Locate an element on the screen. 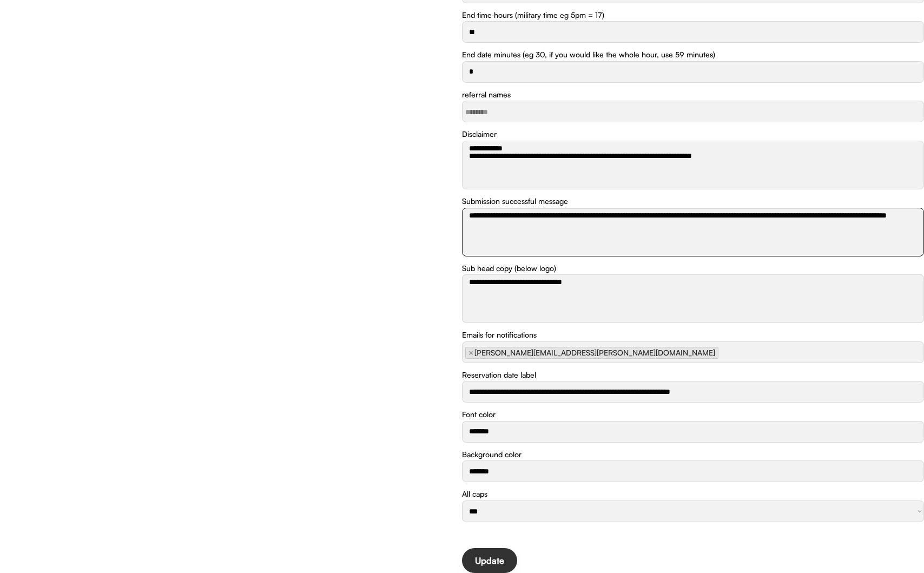  li: Dorothy.Boyd@catchhg.com is located at coordinates (591, 353).